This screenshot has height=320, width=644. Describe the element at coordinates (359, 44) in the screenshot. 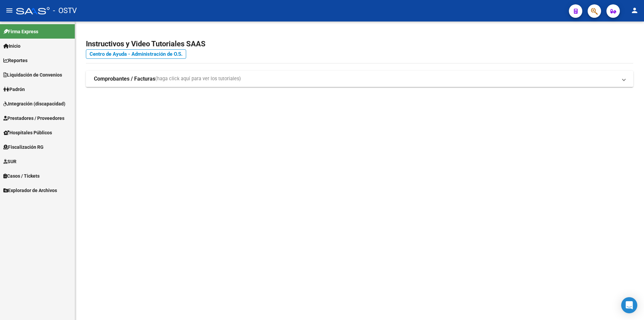

I see `h2: Instructivos y Video Tutoriales SAAS` at that location.